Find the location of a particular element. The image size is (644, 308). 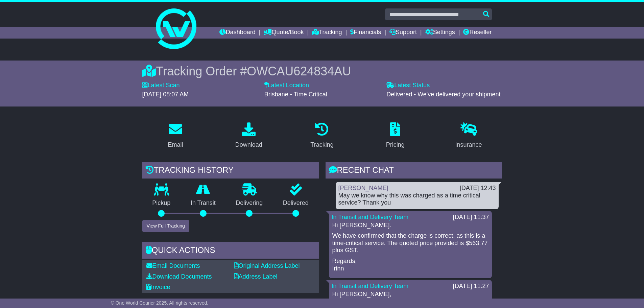

a: Quote/Book is located at coordinates (284, 33).